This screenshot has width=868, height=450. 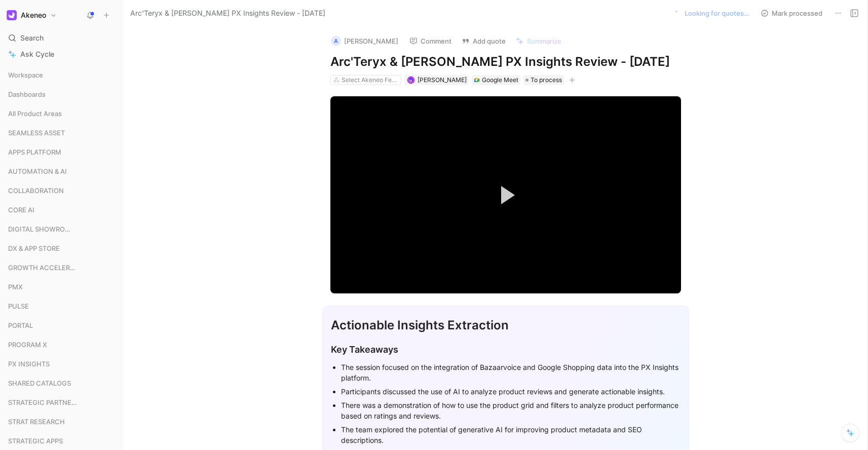 I want to click on span: STRAT RESEARCH, so click(x=36, y=421).